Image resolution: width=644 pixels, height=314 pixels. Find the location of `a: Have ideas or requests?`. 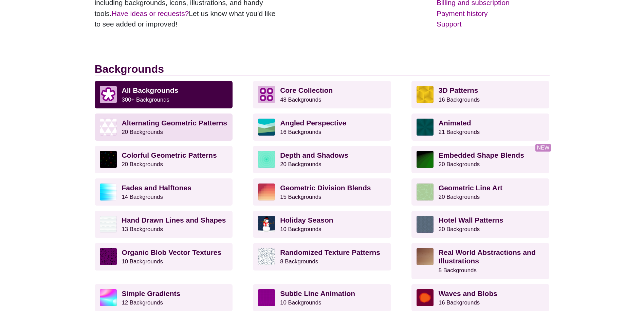

a: Have ideas or requests? is located at coordinates (150, 13).